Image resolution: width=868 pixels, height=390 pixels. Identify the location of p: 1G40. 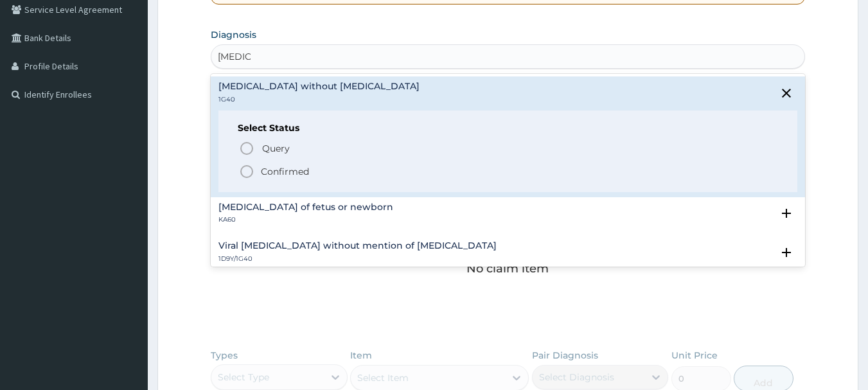
(319, 100).